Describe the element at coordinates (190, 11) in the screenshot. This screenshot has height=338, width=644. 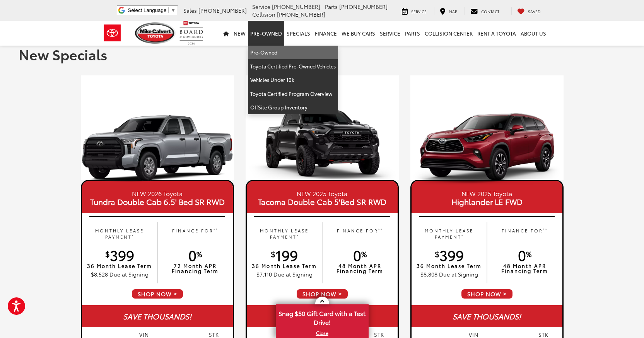
I see `span: Sales` at that location.